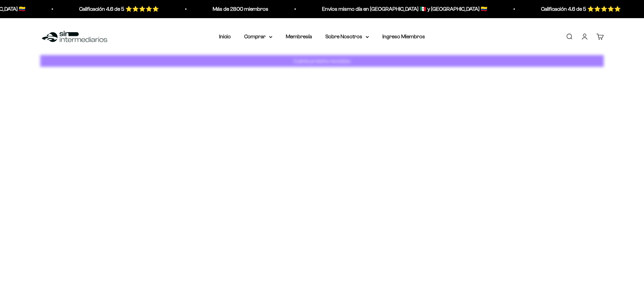 The height and width of the screenshot is (306, 644). What do you see at coordinates (322, 61) in the screenshot?
I see `p: Cuánta proteína necesitas` at bounding box center [322, 61].